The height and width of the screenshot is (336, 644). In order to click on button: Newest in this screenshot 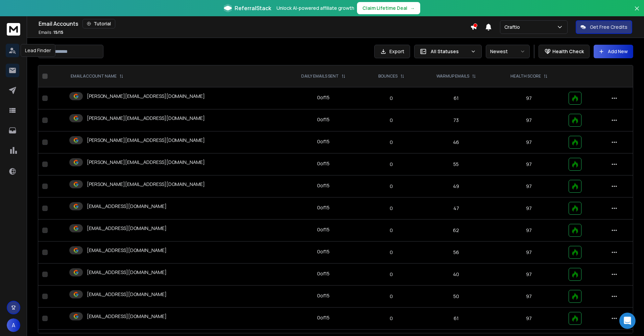, I will do `click(508, 52)`.